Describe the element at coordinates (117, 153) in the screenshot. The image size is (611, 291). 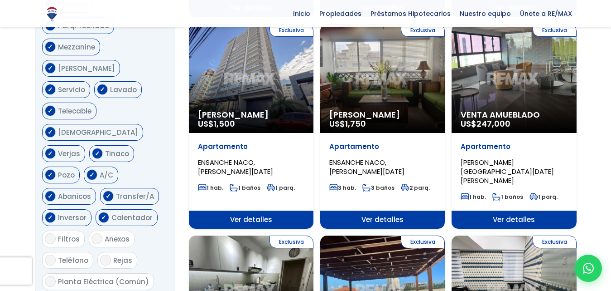
I see `span: Tinaco` at that location.